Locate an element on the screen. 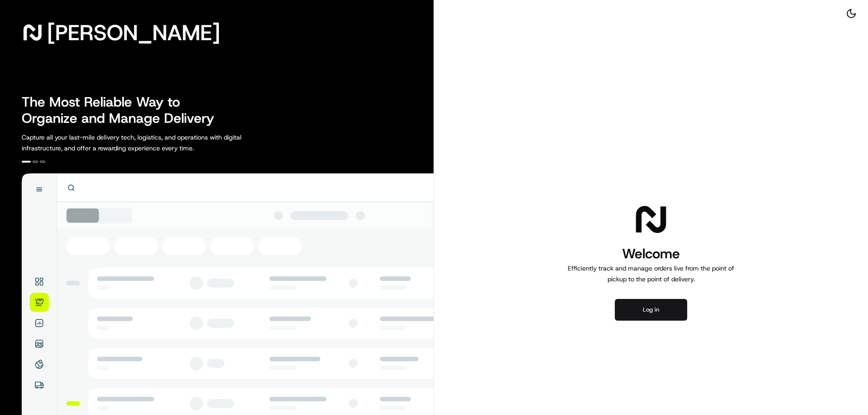 The height and width of the screenshot is (415, 868). button: Log in is located at coordinates (651, 310).